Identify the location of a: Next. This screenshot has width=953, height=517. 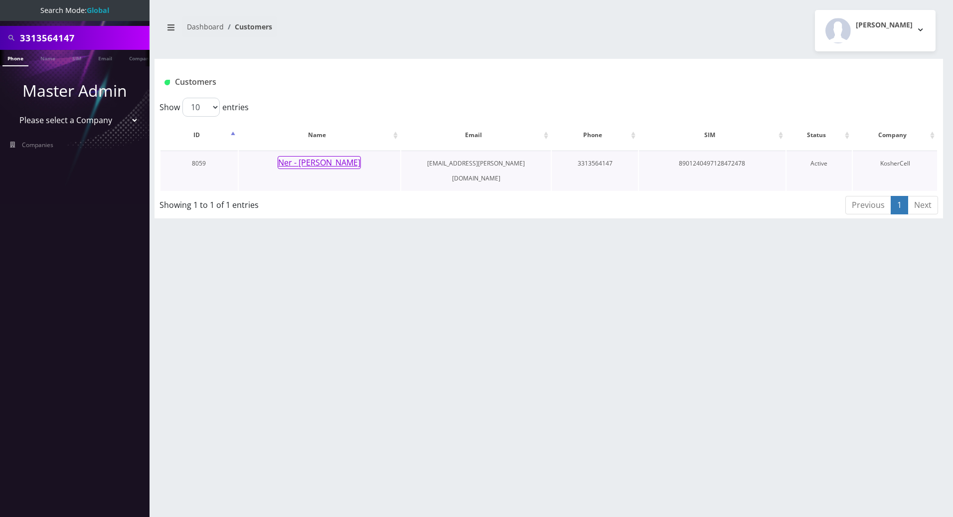
(922, 205).